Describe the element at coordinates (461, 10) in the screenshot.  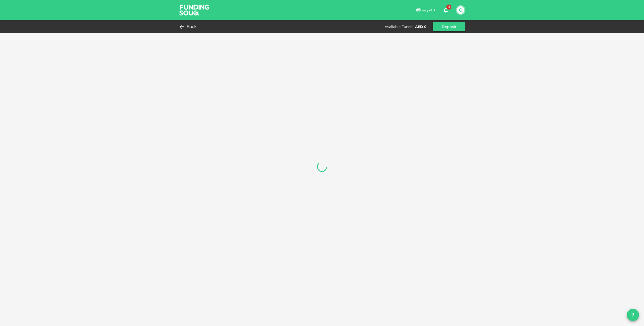
I see `button: Q` at that location.